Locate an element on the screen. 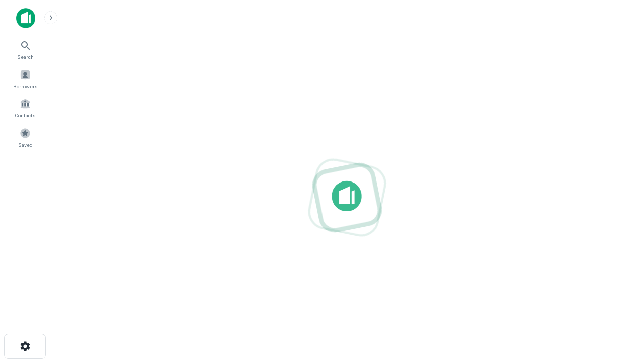 The height and width of the screenshot is (363, 644). a: Borrowers is located at coordinates (25, 79).